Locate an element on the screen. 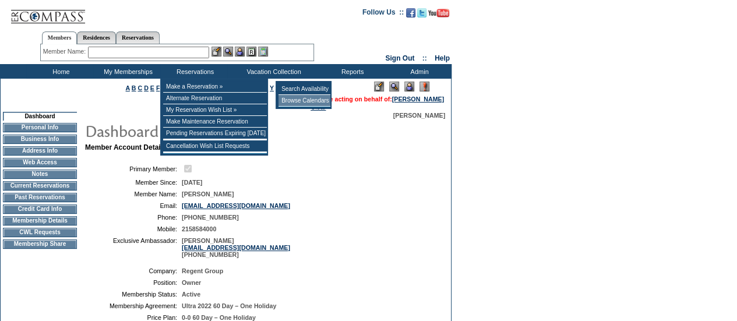 The height and width of the screenshot is (321, 737). td: Past Reservations is located at coordinates (40, 197).